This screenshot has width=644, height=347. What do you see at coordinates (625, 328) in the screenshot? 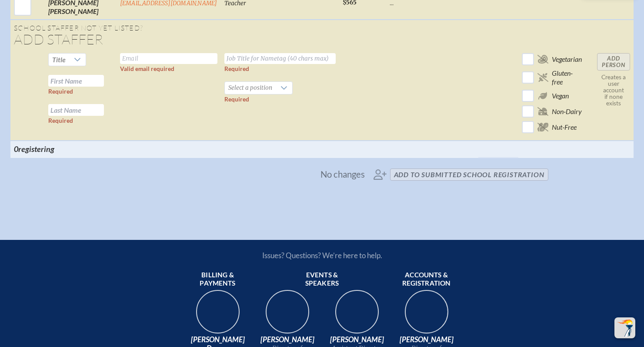
I see `img: To the top` at bounding box center [625, 328].